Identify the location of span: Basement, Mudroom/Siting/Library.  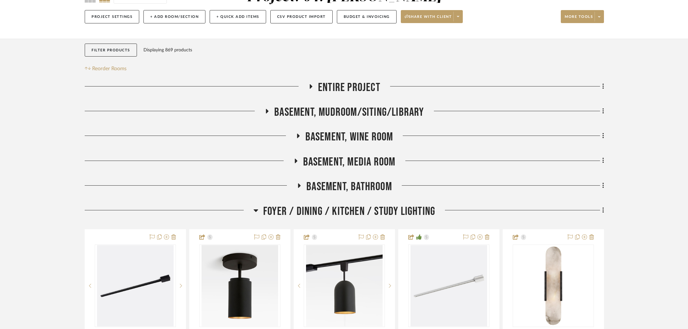
(349, 112).